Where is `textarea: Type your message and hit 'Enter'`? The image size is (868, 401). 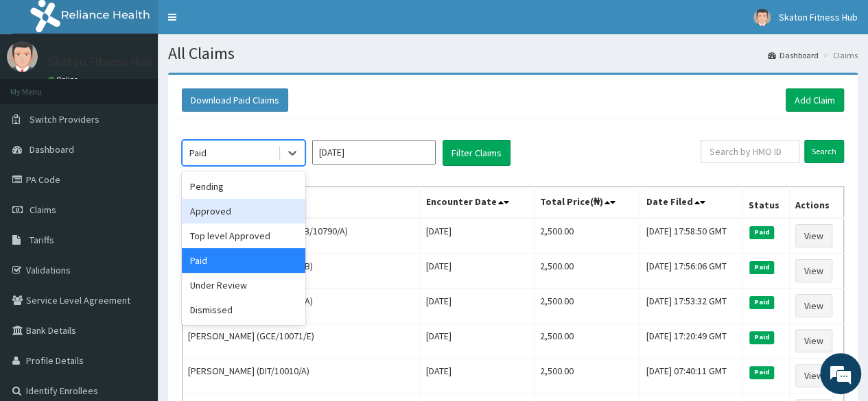 textarea: Type your message and hit 'Enter' is located at coordinates (134, 284).